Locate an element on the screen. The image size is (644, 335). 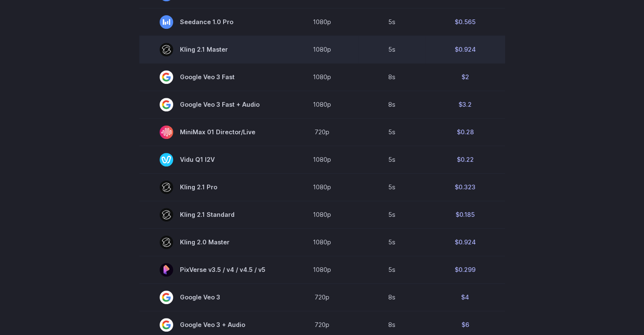
span: Google Veo 3 + Audio is located at coordinates (212, 325).